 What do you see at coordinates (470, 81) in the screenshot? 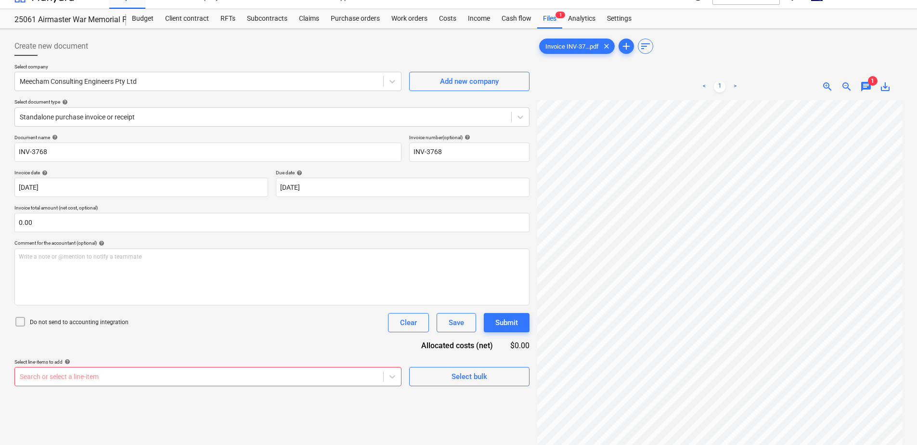
I see `div: Add new company` at bounding box center [470, 81].